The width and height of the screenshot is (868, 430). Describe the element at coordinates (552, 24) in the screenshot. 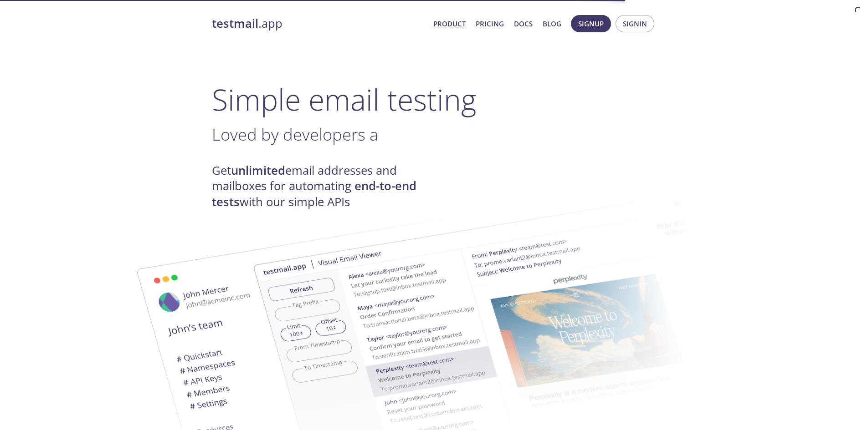

I see `a: Blog` at that location.